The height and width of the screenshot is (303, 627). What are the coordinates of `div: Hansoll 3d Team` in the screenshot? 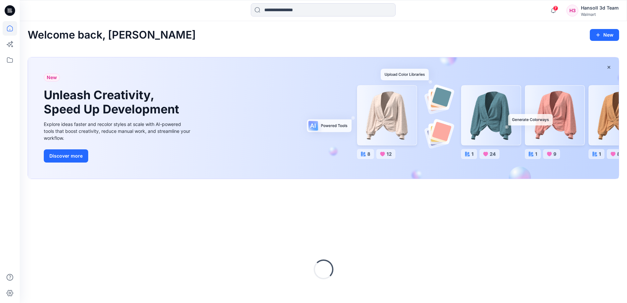 It's located at (600, 8).